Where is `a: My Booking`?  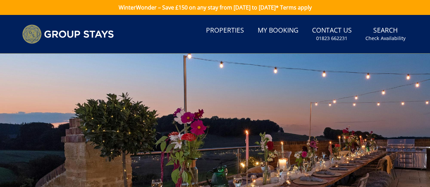 a: My Booking is located at coordinates (278, 31).